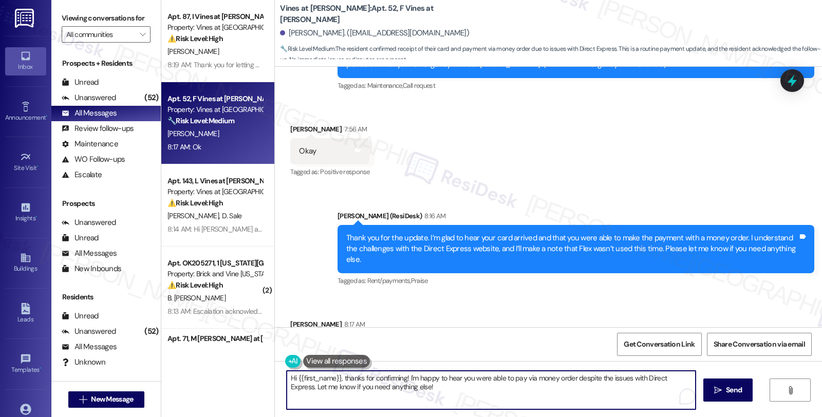  What do you see at coordinates (98, 128) in the screenshot?
I see `div: Review follow-ups` at bounding box center [98, 128].